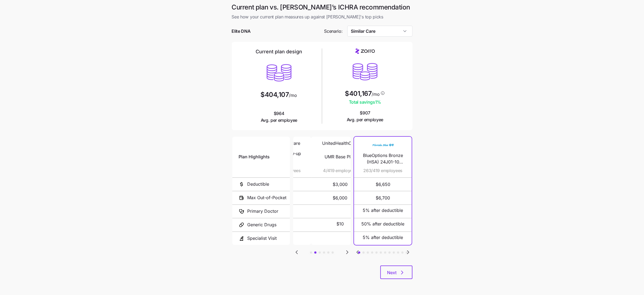  Describe the element at coordinates (383, 198) in the screenshot. I see `span: $6,700` at that location.